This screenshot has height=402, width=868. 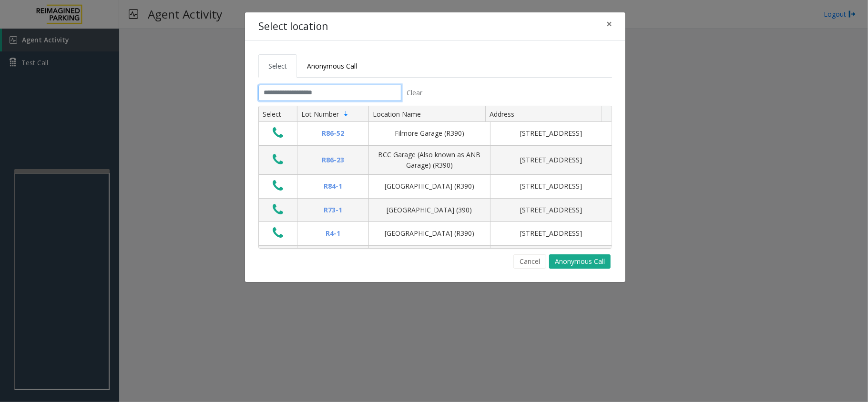 What do you see at coordinates (435, 66) in the screenshot?
I see `ul: Tabs` at bounding box center [435, 66].